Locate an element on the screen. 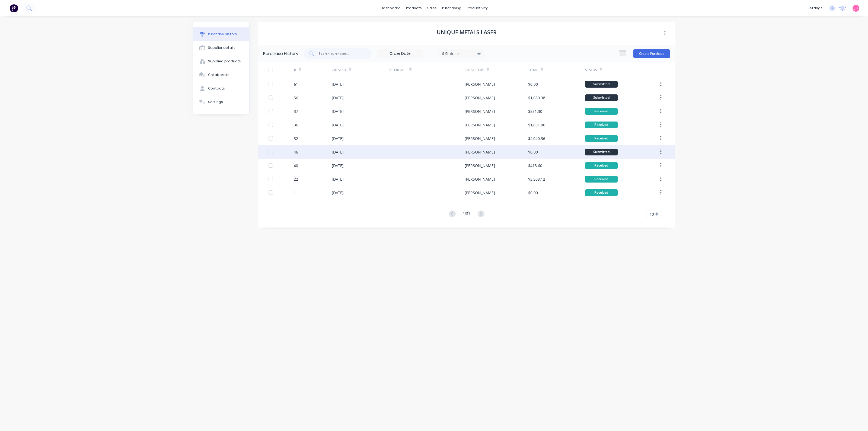  div: 6 Statuses is located at coordinates (461, 53).